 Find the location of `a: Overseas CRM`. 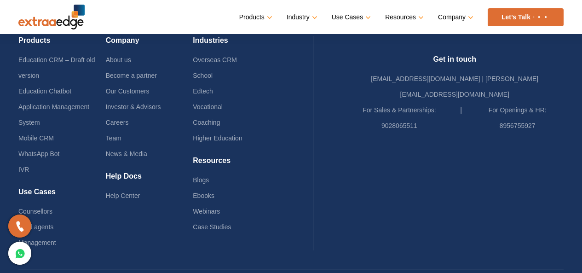

a: Overseas CRM is located at coordinates (215, 60).